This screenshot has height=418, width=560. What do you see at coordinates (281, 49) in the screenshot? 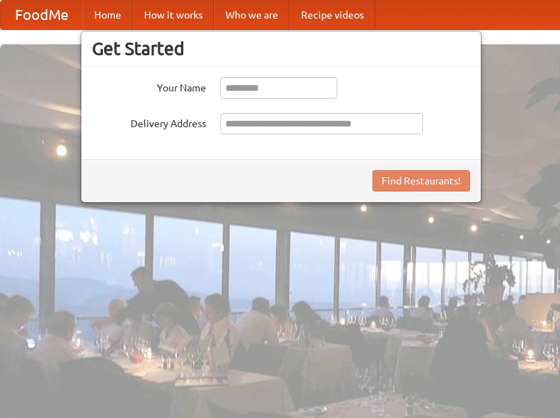
I see `h3: Get Started` at bounding box center [281, 49].